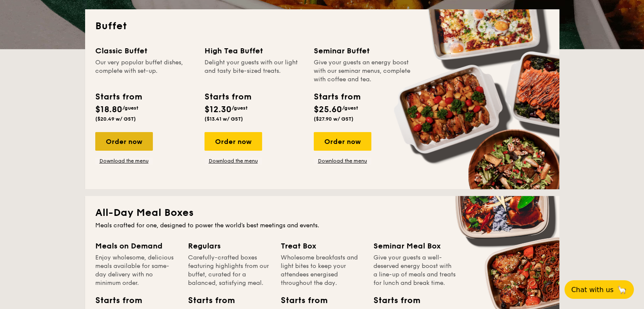  What do you see at coordinates (334, 119) in the screenshot?
I see `span: ($27.90 w/ GST)` at bounding box center [334, 119].